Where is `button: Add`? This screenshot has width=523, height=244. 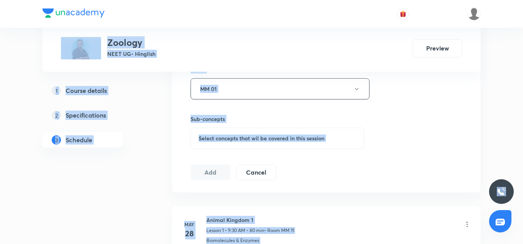
button: Add is located at coordinates (210, 172).